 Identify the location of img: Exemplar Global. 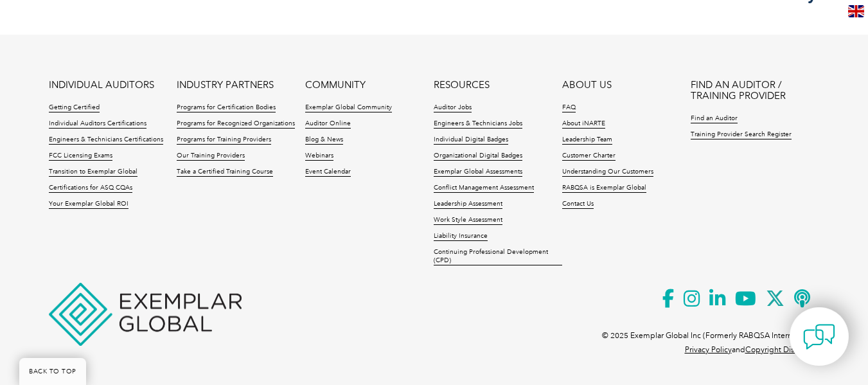
(145, 315).